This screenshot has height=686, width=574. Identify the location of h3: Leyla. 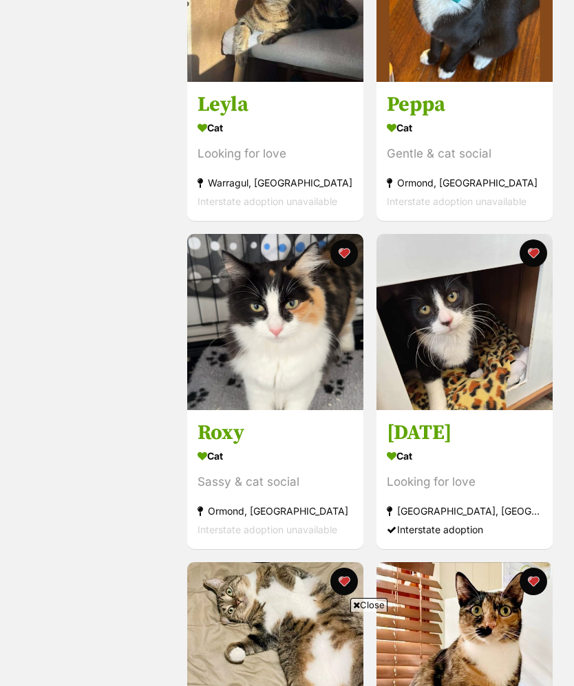
(275, 105).